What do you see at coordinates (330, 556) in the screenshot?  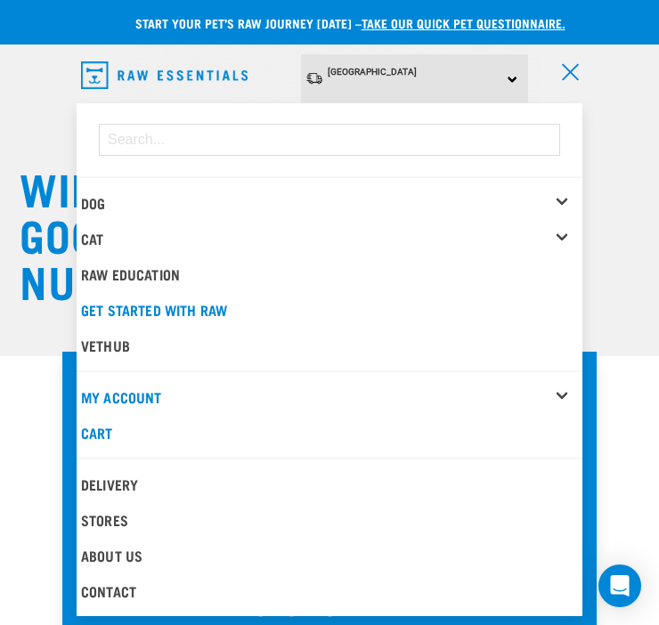 I see `a: About Us` at bounding box center [330, 556].